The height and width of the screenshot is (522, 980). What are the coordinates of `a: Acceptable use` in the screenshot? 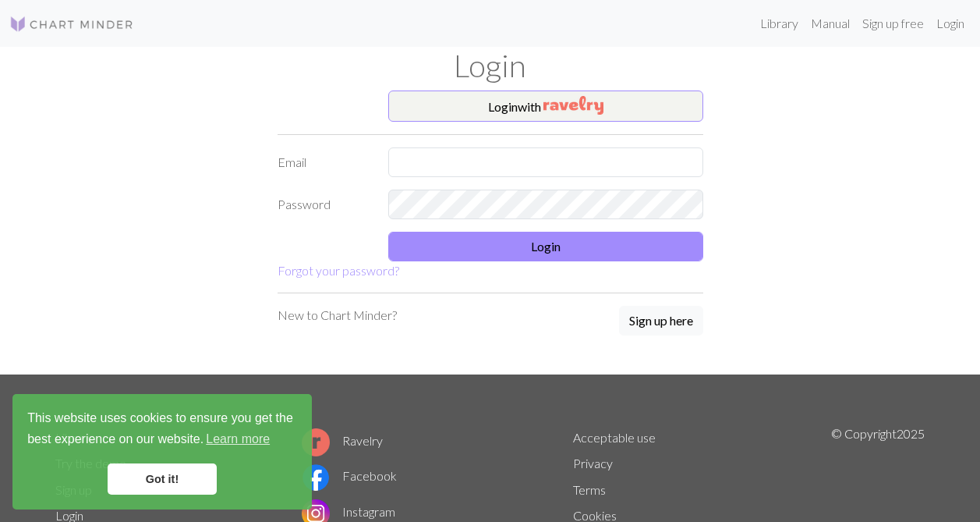 It's located at (615, 437).